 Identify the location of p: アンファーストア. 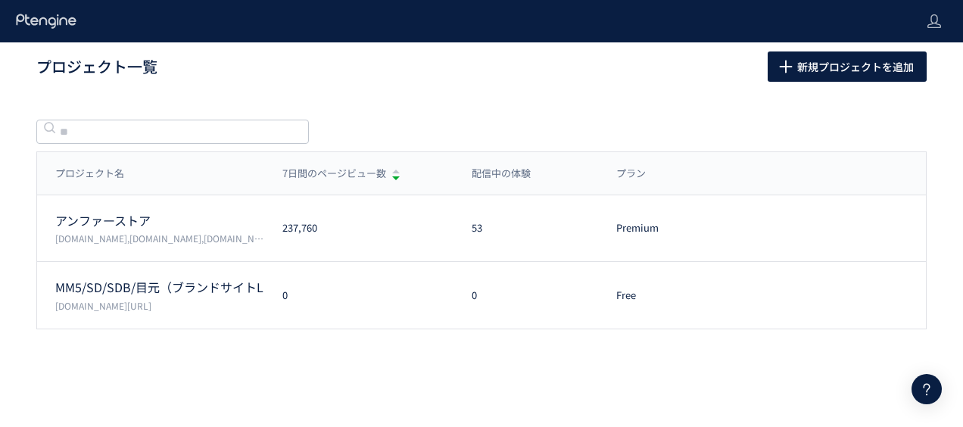
(160, 220).